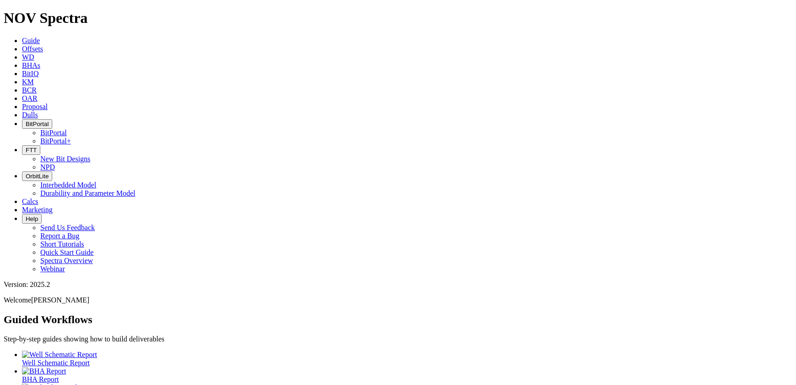 The width and height of the screenshot is (796, 385). What do you see at coordinates (37, 209) in the screenshot?
I see `span: Marketing` at bounding box center [37, 209].